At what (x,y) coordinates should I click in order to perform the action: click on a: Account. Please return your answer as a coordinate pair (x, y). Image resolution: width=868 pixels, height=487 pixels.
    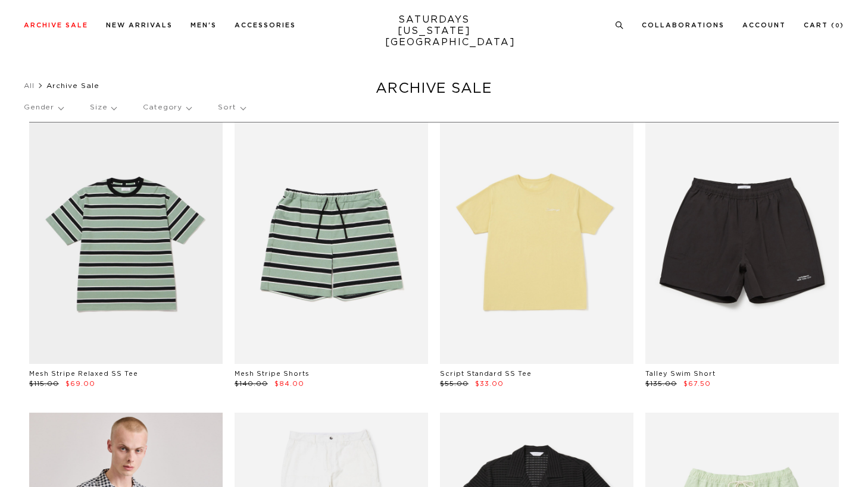
    Looking at the image, I should click on (764, 25).